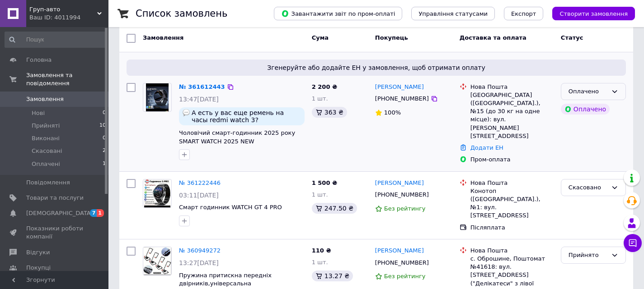  What do you see at coordinates (38, 113) in the screenshot?
I see `span: Нові` at bounding box center [38, 113].